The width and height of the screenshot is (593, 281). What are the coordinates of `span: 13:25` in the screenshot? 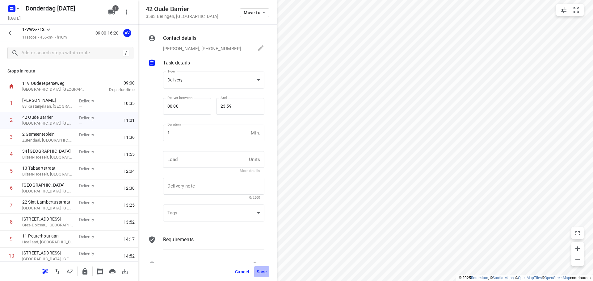 It's located at (129, 205).